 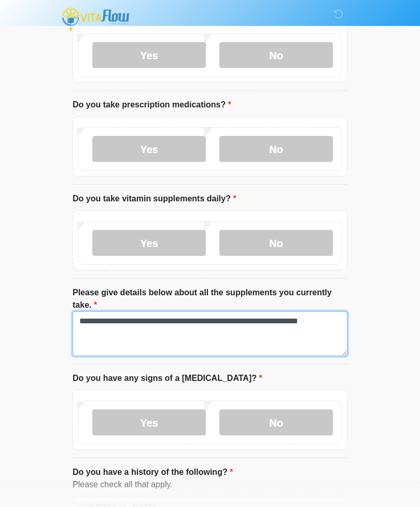 I want to click on label: Do you have a history of the following?, so click(x=153, y=472).